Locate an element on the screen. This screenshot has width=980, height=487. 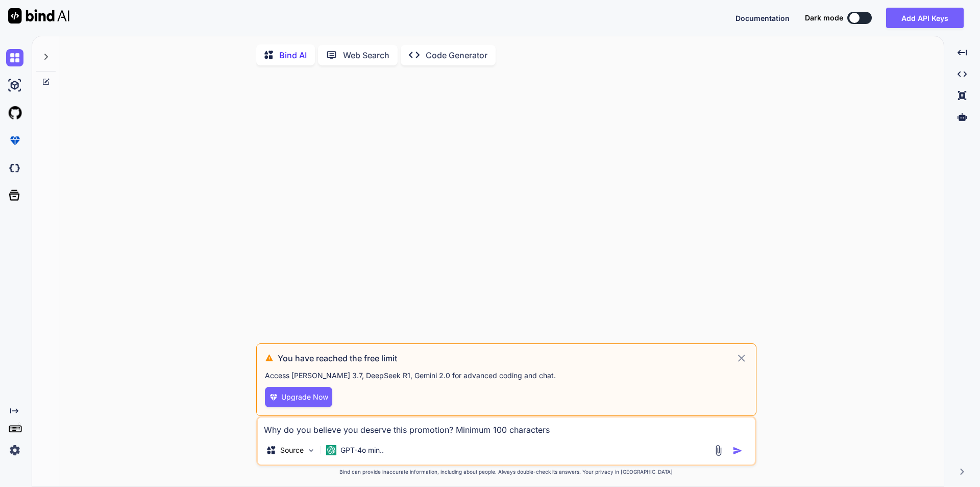
p: GPT-4o min.. is located at coordinates (362, 450).